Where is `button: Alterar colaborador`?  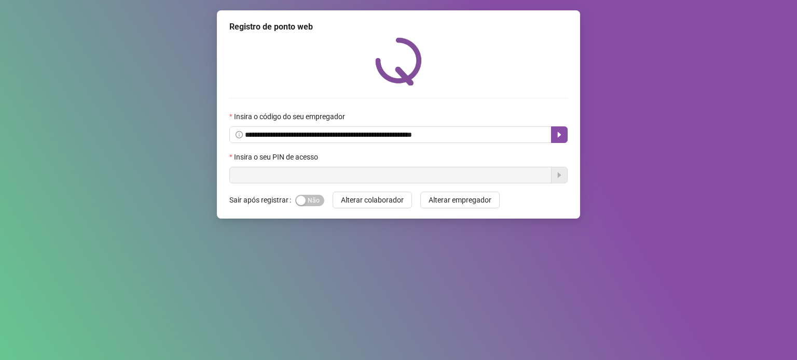
button: Alterar colaborador is located at coordinates (372, 200).